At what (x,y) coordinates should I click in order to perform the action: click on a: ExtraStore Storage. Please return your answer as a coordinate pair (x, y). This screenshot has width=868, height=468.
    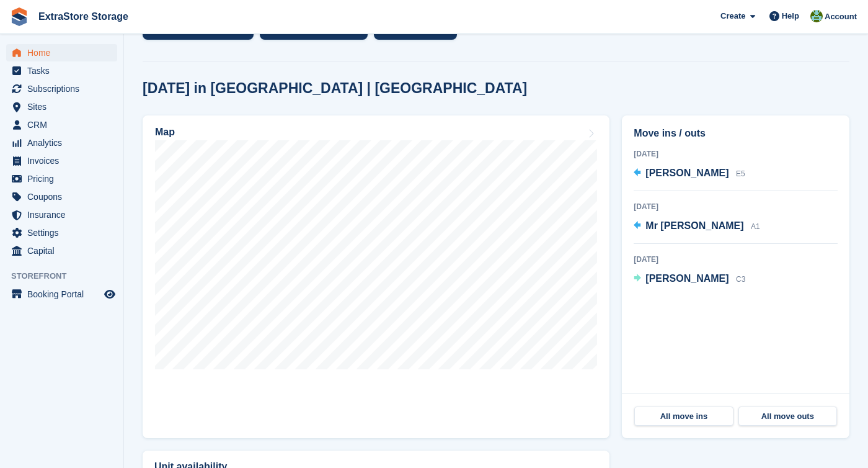
    Looking at the image, I should click on (83, 16).